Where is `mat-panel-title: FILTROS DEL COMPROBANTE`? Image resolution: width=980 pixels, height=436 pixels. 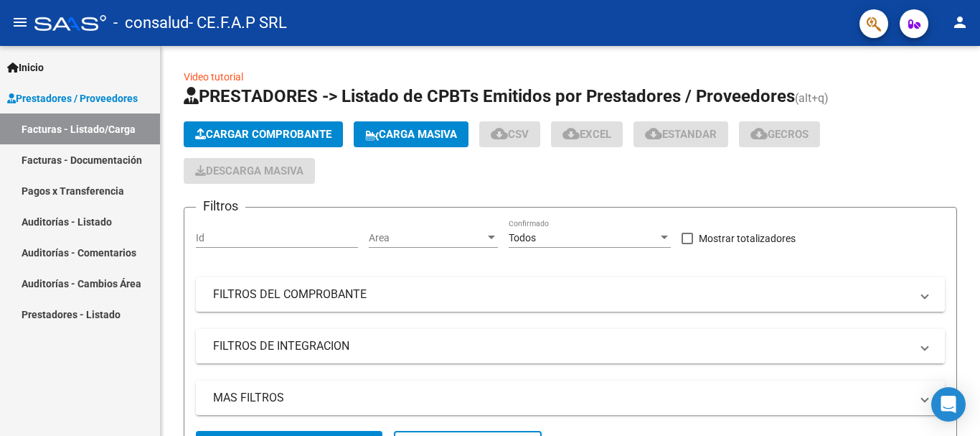
mat-panel-title: FILTROS DEL COMPROBANTE is located at coordinates (562, 295).